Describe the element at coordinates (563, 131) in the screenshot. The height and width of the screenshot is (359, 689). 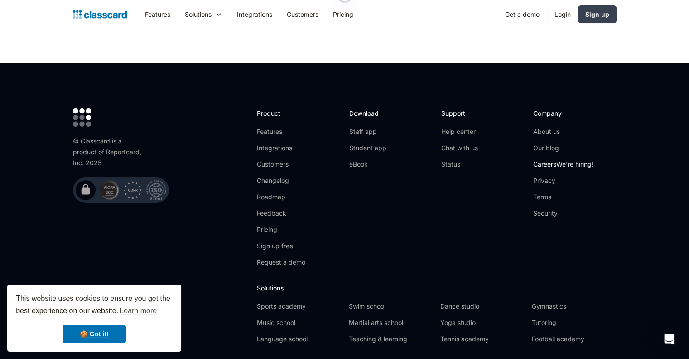
I see `a: About us` at that location.